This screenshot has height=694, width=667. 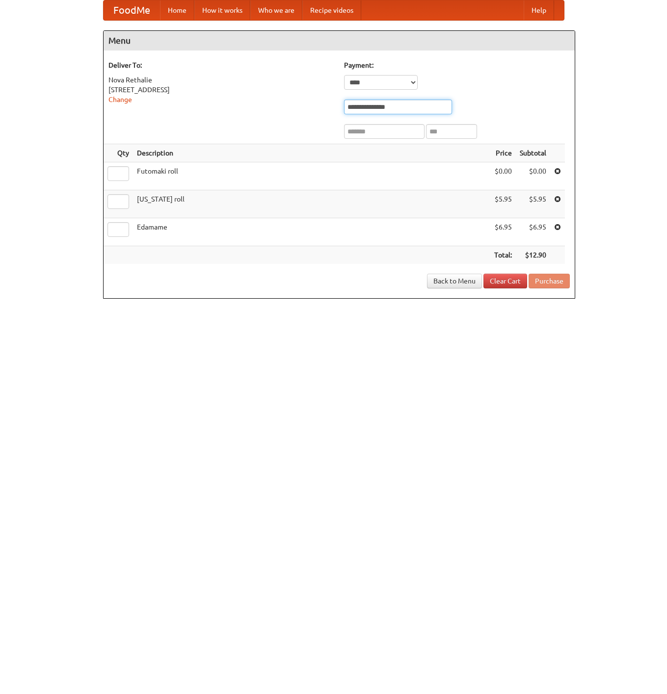 I want to click on a: Help, so click(x=539, y=10).